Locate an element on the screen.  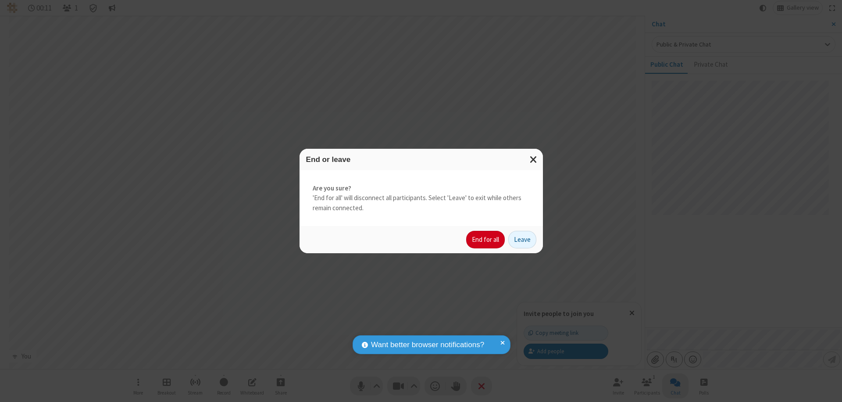
strong: Are you sure? is located at coordinates (421, 188).